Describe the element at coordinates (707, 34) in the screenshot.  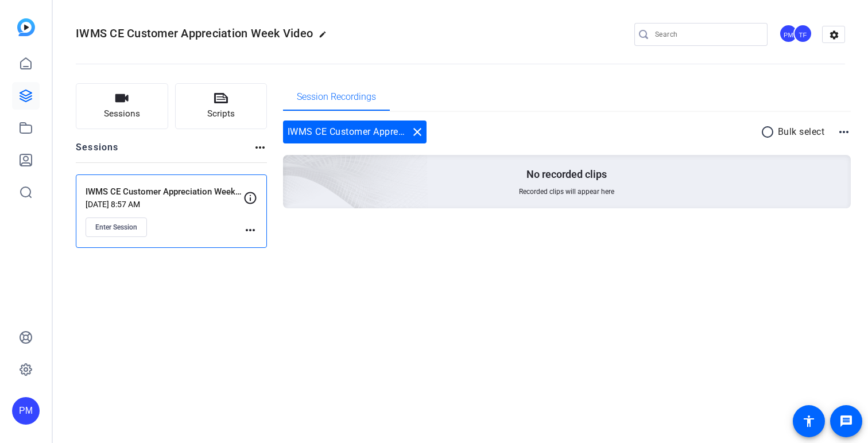
I see `input: Search` at that location.